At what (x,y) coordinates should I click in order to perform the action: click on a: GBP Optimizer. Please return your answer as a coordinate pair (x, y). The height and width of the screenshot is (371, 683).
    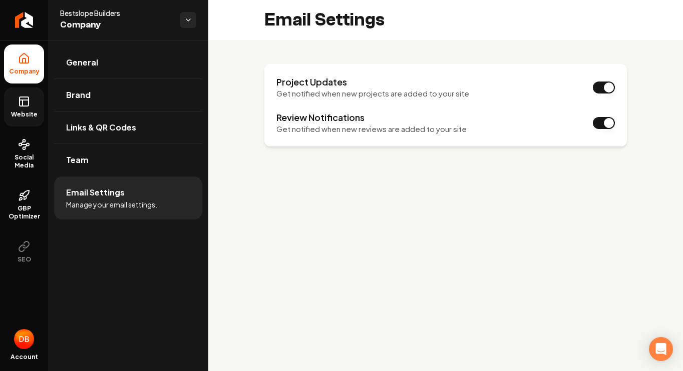
    Looking at the image, I should click on (24, 205).